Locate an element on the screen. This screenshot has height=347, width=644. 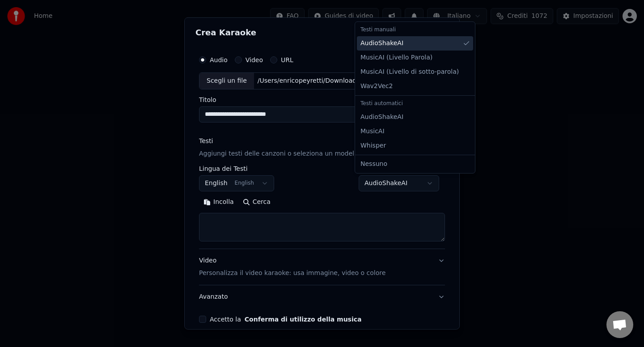
span: MusicAI is located at coordinates (373, 132).